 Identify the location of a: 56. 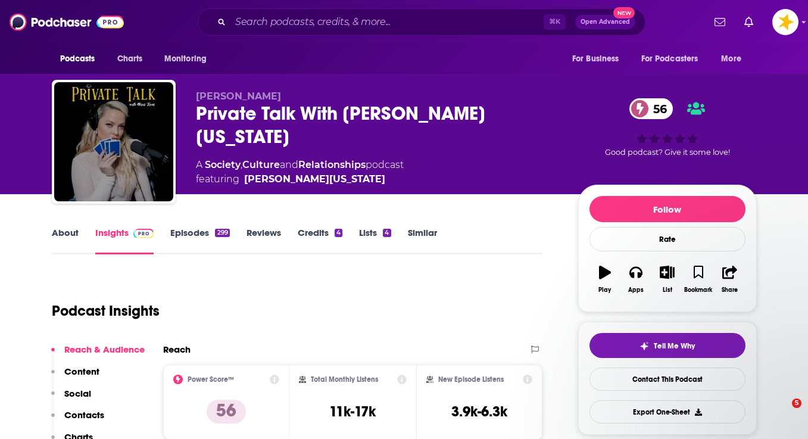
(651, 108).